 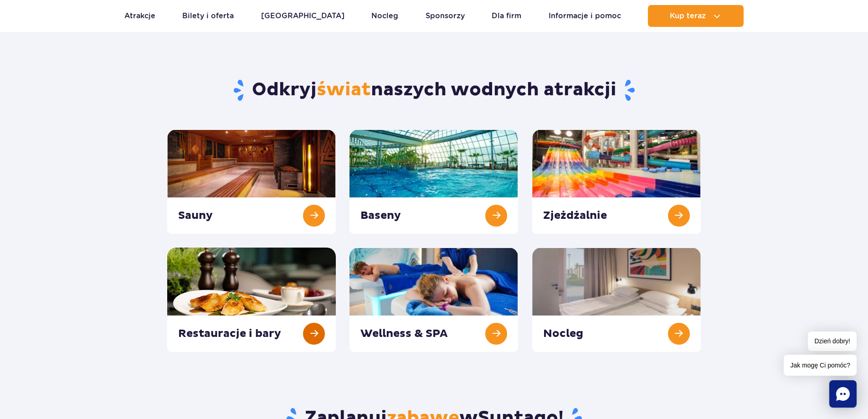 What do you see at coordinates (506, 16) in the screenshot?
I see `a: Dla firm` at bounding box center [506, 16].